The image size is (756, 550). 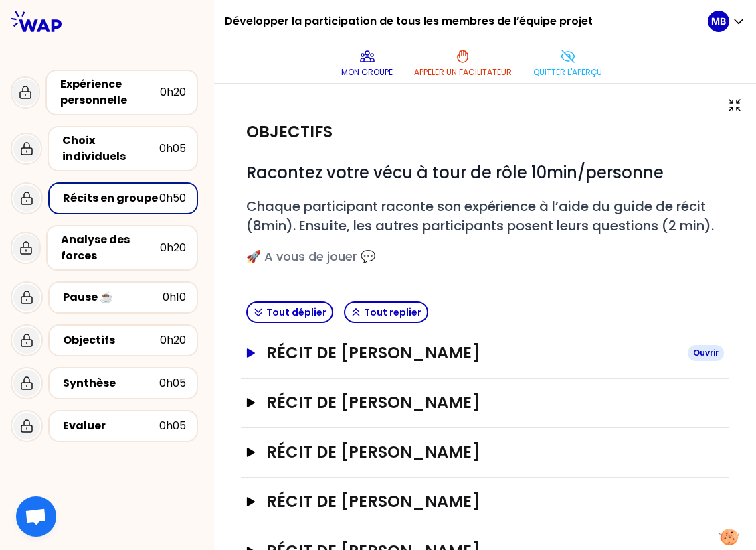 What do you see at coordinates (568, 73) in the screenshot?
I see `p: Quitter l'aperçu` at bounding box center [568, 73].